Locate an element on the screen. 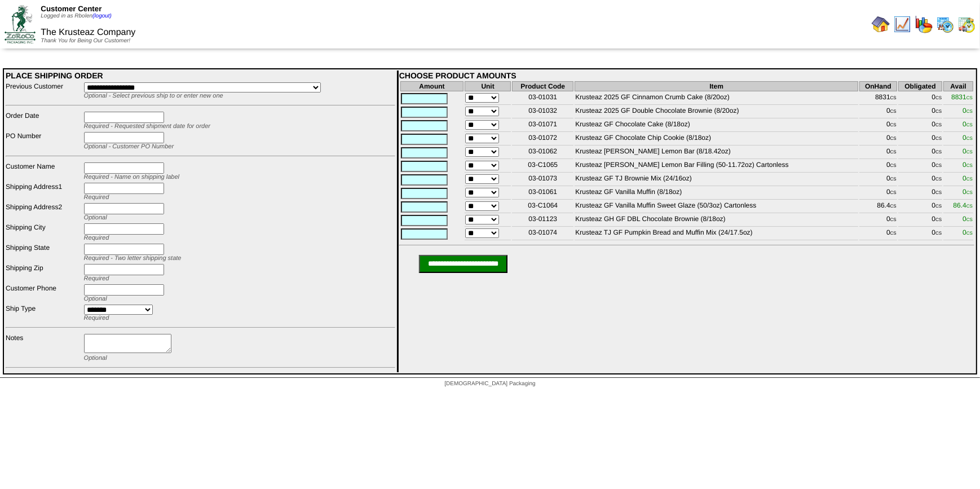 The width and height of the screenshot is (980, 489). img: graph.gif is located at coordinates (924, 24).